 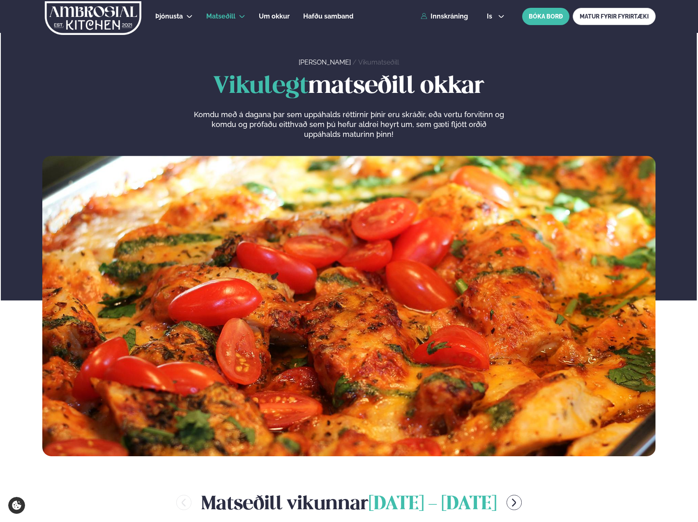 I want to click on a: Matseðill, so click(x=221, y=16).